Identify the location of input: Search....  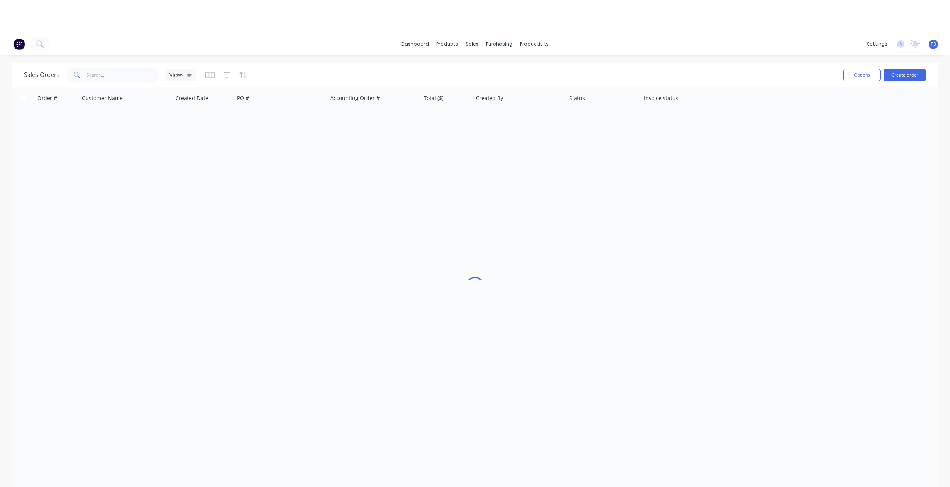
(123, 75).